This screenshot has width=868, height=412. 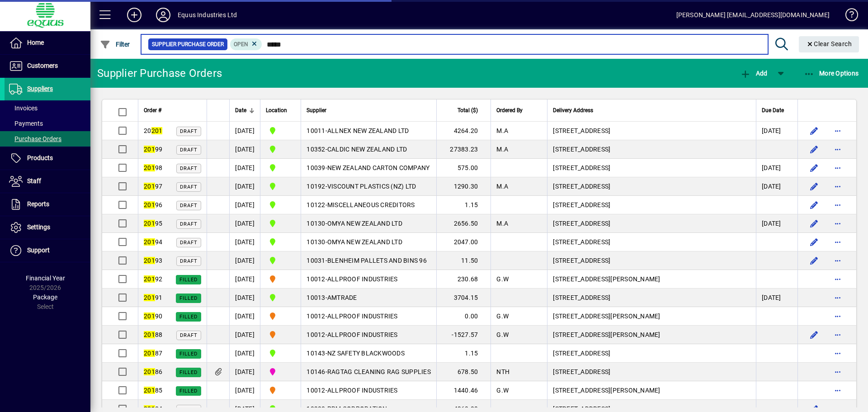 I want to click on a: Home, so click(x=47, y=43).